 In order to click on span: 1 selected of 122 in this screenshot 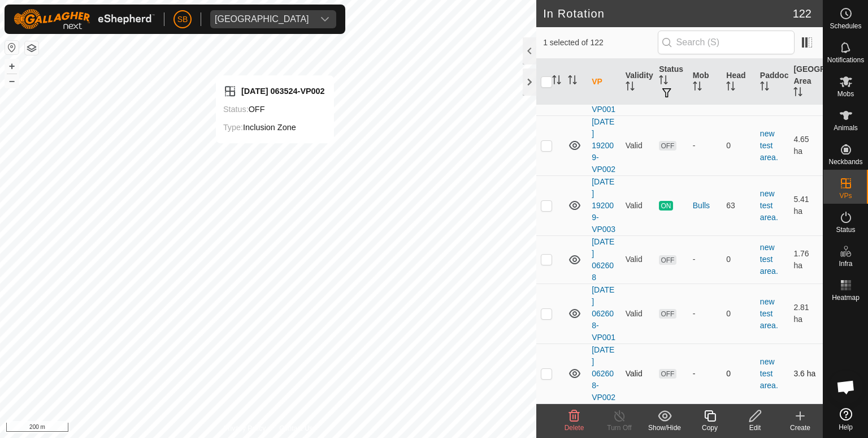, I will do `click(600, 43)`.